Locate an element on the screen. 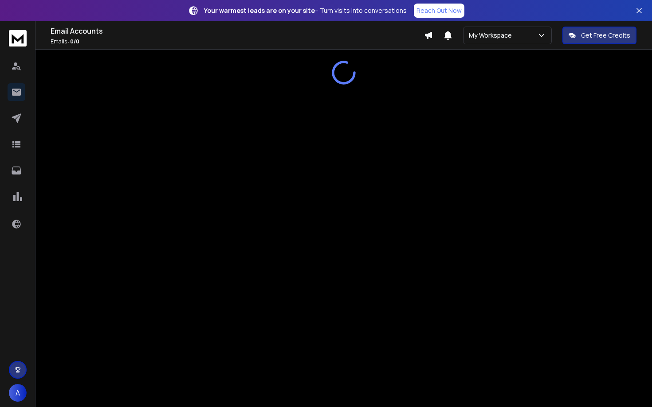 This screenshot has width=652, height=407. p: Get Free Credits is located at coordinates (605, 35).